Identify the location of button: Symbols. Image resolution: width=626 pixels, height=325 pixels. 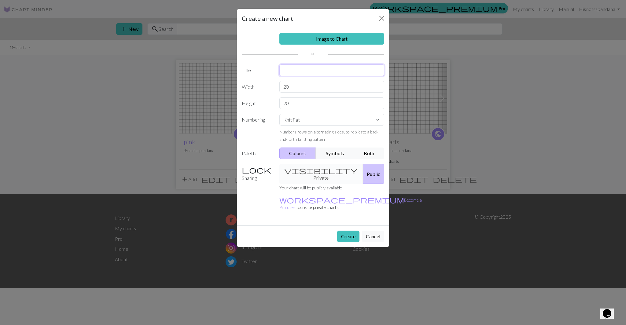
(335, 153).